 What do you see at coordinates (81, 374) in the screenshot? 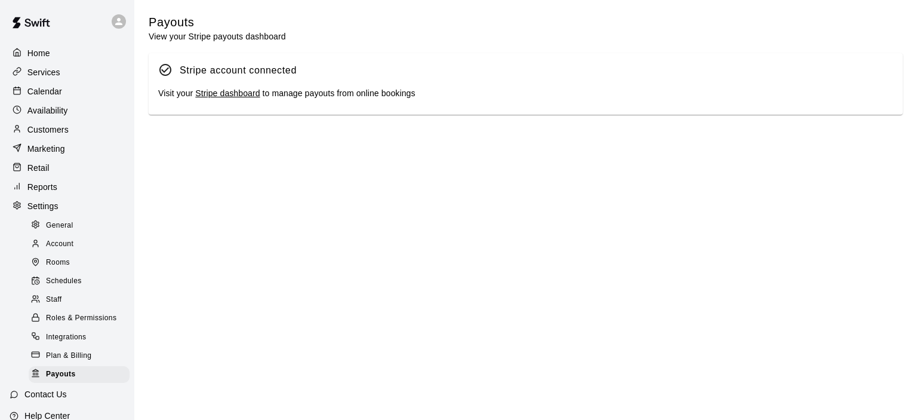
I see `a: Payouts` at bounding box center [81, 374].